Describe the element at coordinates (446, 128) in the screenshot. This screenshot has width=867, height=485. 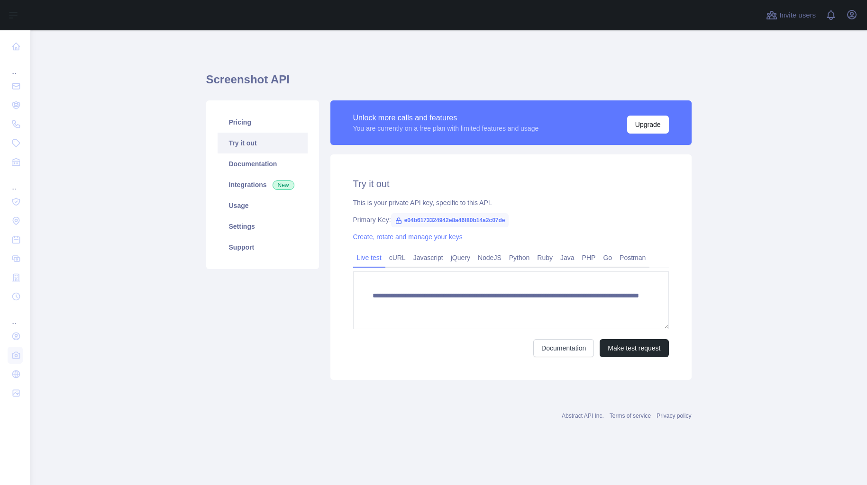
I see `div: You are currently on a free plan with limited features and usage` at that location.